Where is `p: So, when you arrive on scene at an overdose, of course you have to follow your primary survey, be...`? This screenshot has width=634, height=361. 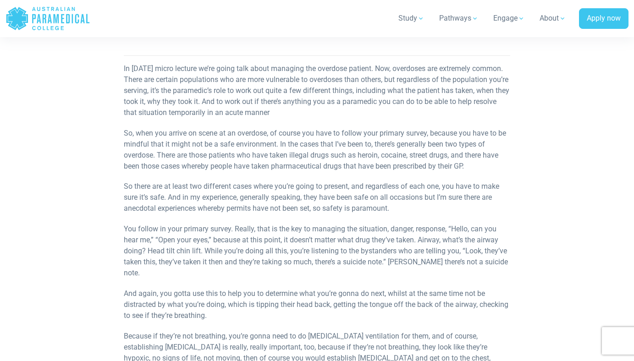 p: So, when you arrive on scene at an overdose, of course you have to follow your primary survey, be... is located at coordinates (317, 150).